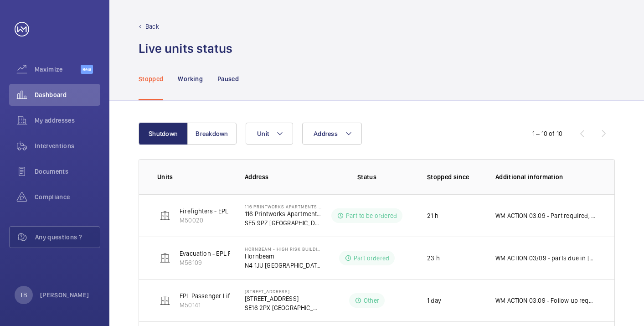 The image size is (644, 326). Describe the element at coordinates (371, 300) in the screenshot. I see `p: Other` at that location.